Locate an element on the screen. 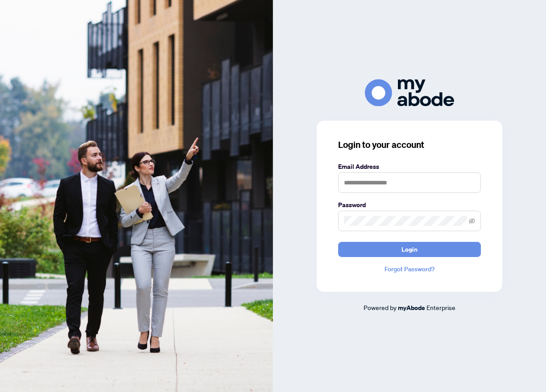  a: Forgot Password? is located at coordinates (410, 269).